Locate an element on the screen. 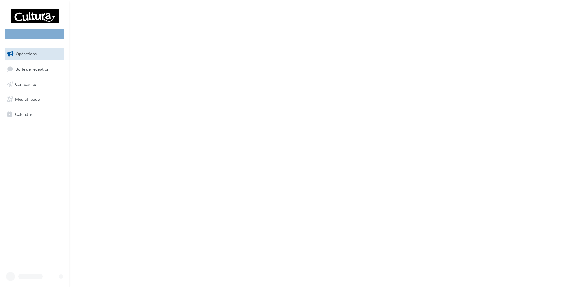 Image resolution: width=574 pixels, height=287 pixels. span: Calendrier is located at coordinates (25, 114).